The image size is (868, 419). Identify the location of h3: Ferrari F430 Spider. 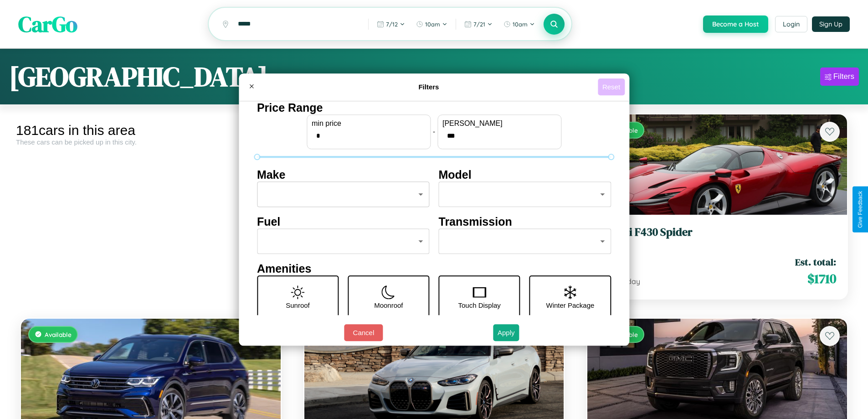
(717, 232).